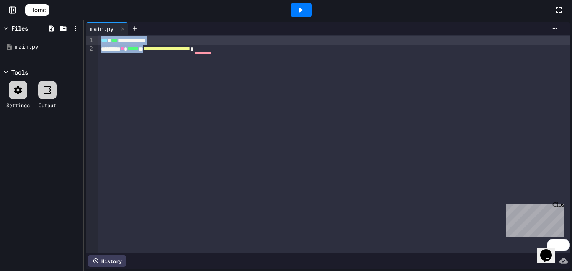  Describe the element at coordinates (334, 144) in the screenshot. I see `div: To enrich screen reader interactions, please activate Accessibility in Grammarly extension settings` at that location.